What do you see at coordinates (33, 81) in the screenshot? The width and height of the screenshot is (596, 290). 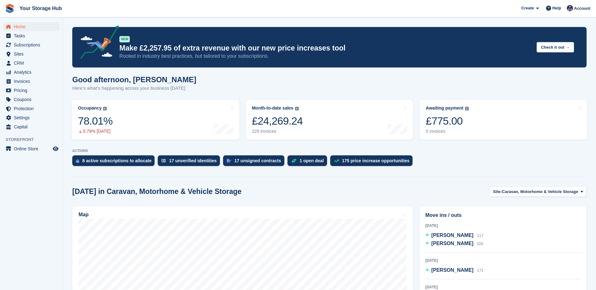 I see `span: Invoices` at bounding box center [33, 81].